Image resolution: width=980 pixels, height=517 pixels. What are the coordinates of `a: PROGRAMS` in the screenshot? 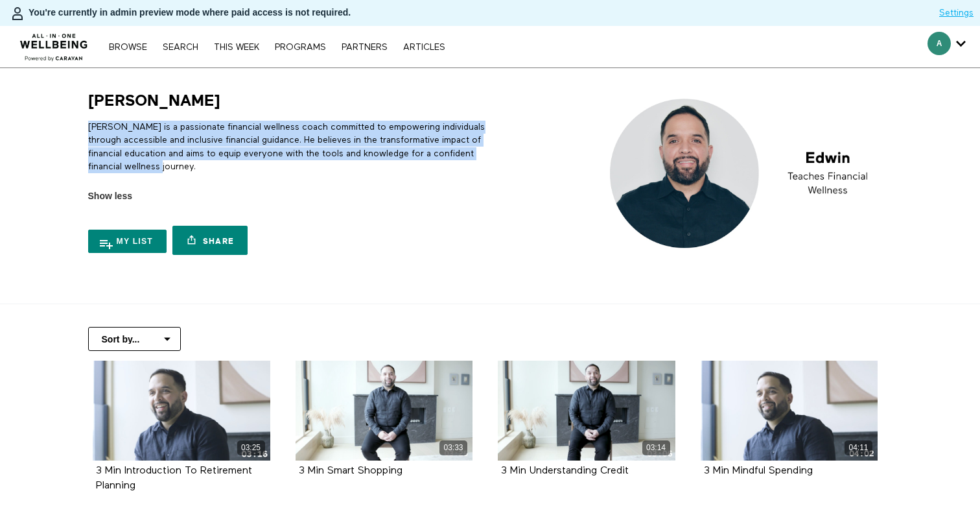 It's located at (300, 48).